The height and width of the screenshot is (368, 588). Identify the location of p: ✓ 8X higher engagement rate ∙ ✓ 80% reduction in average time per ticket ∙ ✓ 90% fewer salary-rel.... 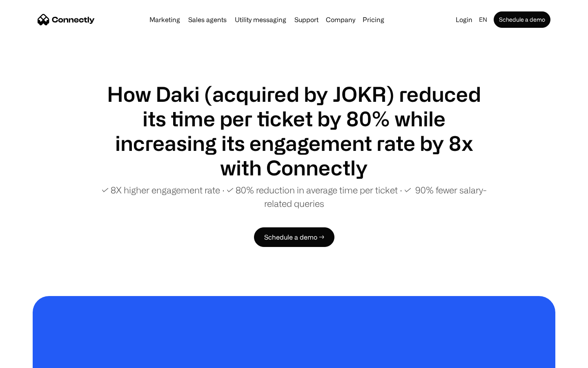
(294, 197).